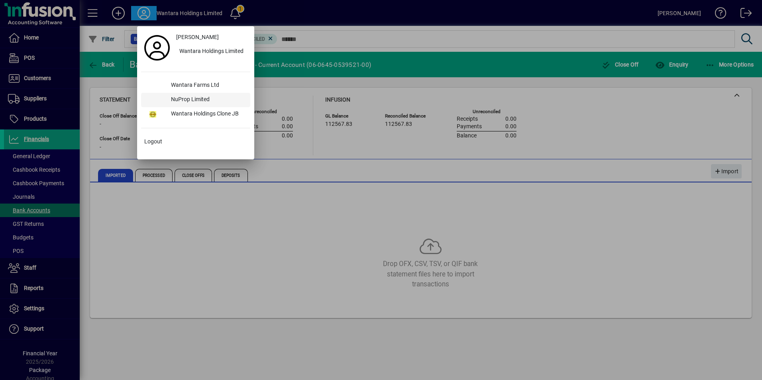 The image size is (762, 380). Describe the element at coordinates (196, 86) in the screenshot. I see `button: Wantara Farms Ltd` at that location.